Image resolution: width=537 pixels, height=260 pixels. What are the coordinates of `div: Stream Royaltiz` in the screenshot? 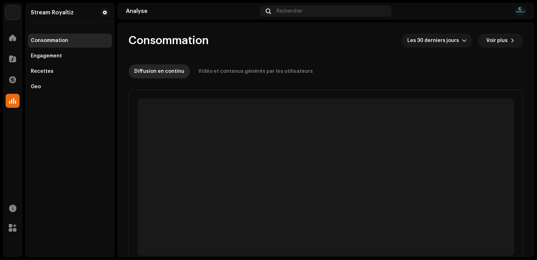 It's located at (52, 13).